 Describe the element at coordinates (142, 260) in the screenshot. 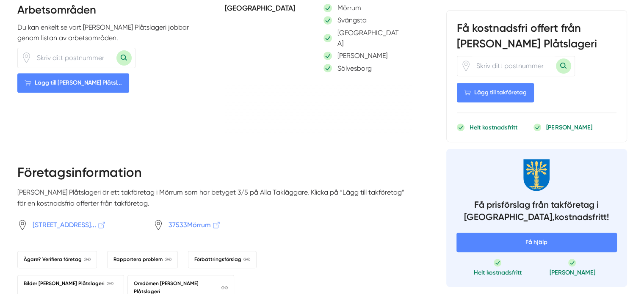

I see `span: Rapportera problem` at that location.